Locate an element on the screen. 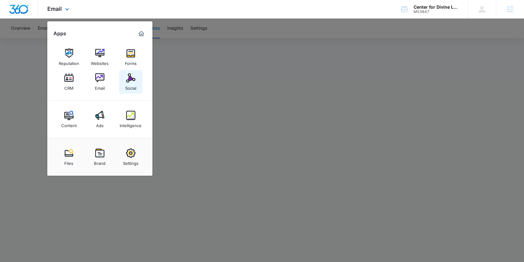  a: Brand is located at coordinates (100, 157).